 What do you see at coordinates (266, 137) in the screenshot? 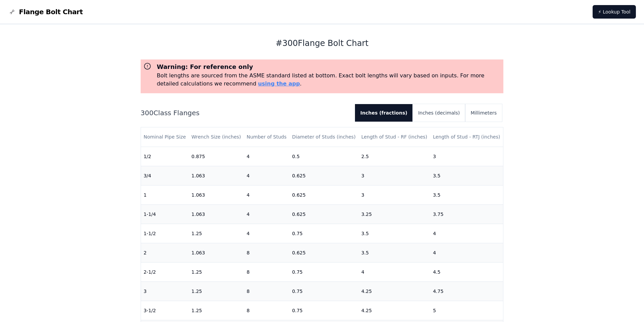
I see `th: Number of Studs` at bounding box center [266, 137].